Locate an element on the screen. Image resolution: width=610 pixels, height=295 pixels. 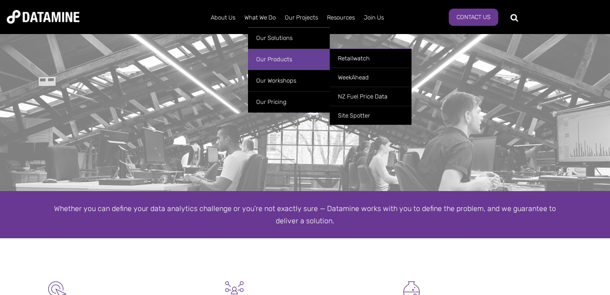
a: Join Us is located at coordinates (374, 18).